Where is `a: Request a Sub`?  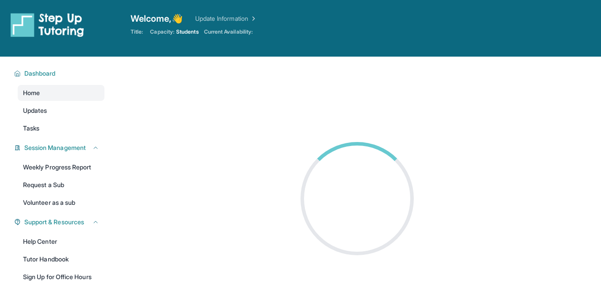 a: Request a Sub is located at coordinates (61, 185).